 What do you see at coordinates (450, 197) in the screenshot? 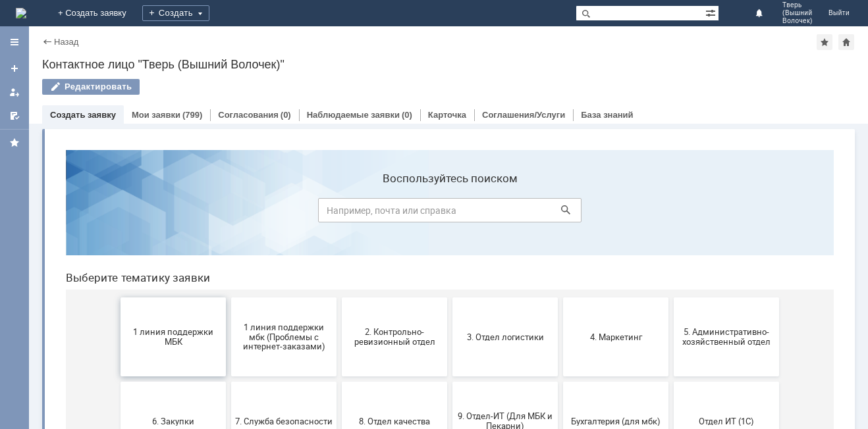
I see `button: 3. Отдел логистики` at bounding box center [450, 197].